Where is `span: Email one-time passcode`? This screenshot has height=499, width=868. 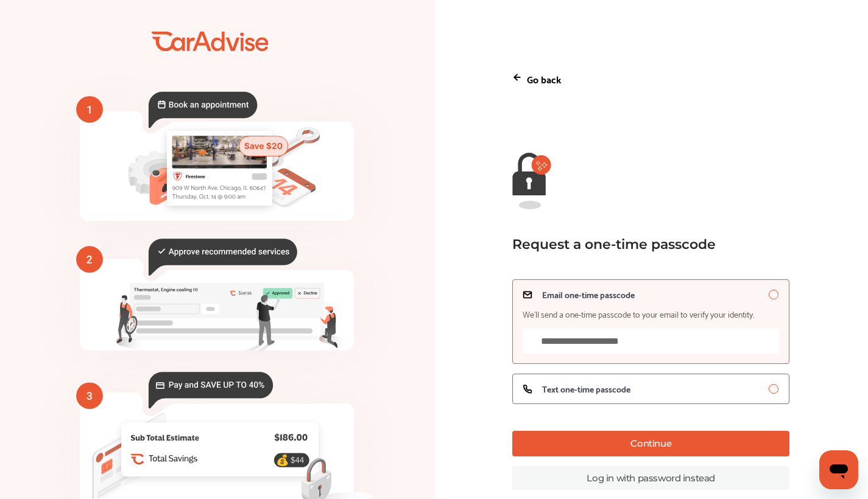 span: Email one-time passcode is located at coordinates (588, 295).